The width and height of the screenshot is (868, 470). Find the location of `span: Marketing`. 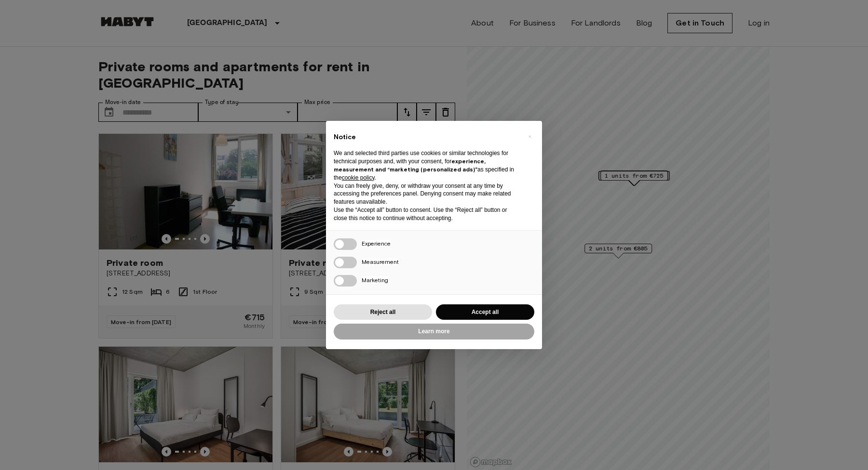

span: Marketing is located at coordinates (375, 280).